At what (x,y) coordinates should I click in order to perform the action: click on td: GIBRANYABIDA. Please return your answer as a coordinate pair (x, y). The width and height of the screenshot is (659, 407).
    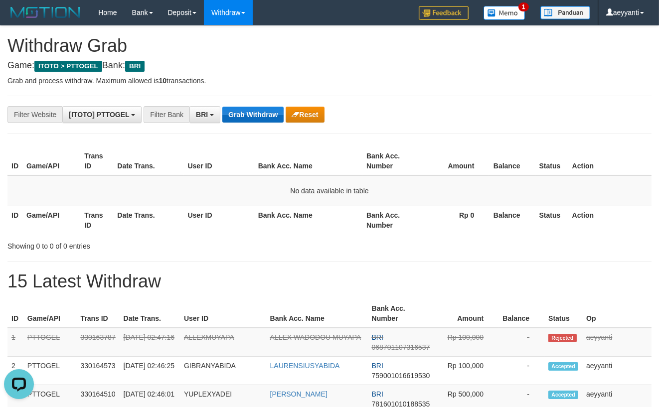
    Looking at the image, I should click on (223, 371).